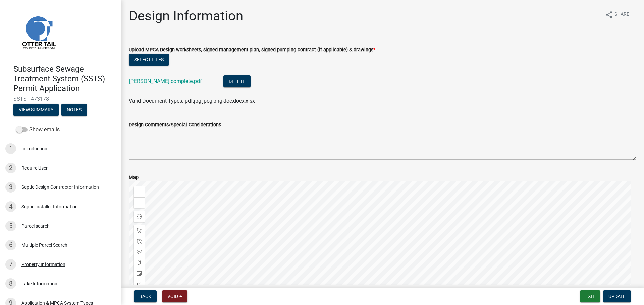 This screenshot has height=305, width=644. I want to click on label: Upload MPCA Design worksheets, signed management plan, signed pumping contract (if applicable) & ..., so click(252, 50).